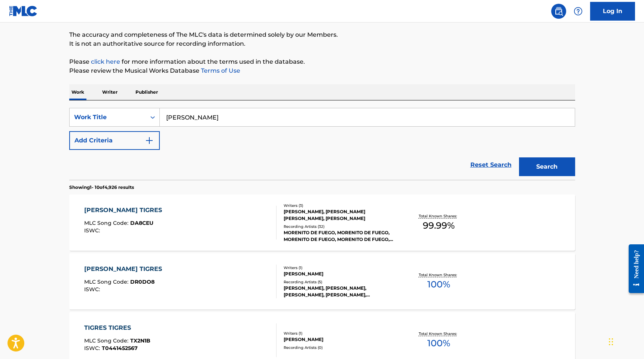 The height and width of the screenshot is (359, 644). What do you see at coordinates (101, 187) in the screenshot?
I see `p: Showing 1 - 10 of 4,926 results` at bounding box center [101, 187].